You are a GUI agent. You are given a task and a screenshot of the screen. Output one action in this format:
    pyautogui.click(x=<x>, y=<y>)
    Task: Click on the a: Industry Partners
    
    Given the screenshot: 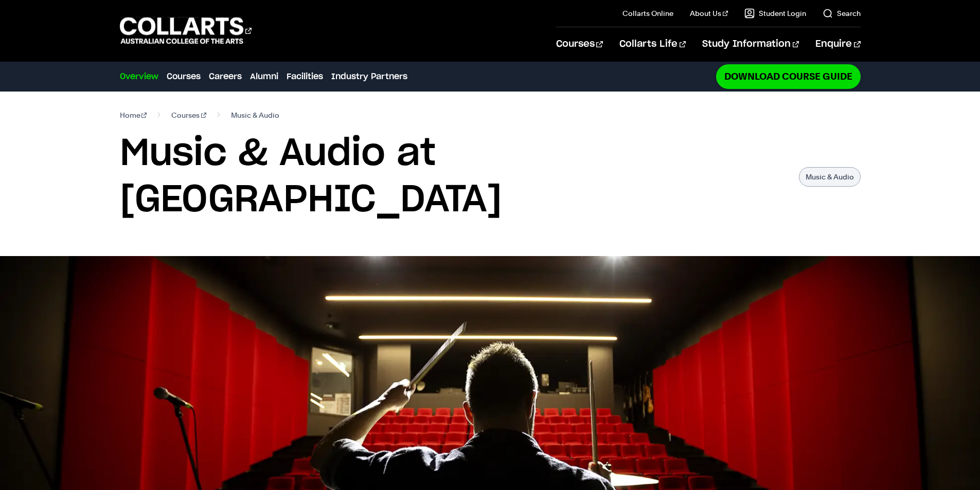 What is the action you would take?
    pyautogui.click(x=370, y=77)
    